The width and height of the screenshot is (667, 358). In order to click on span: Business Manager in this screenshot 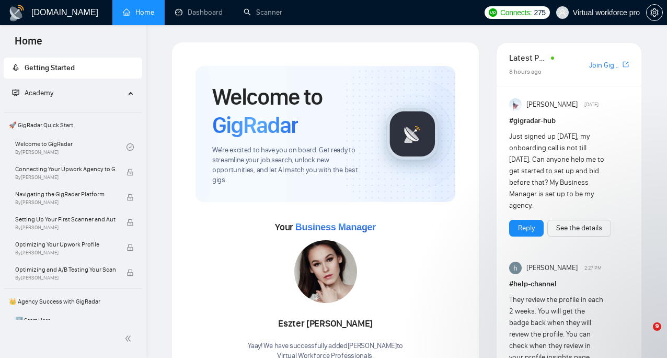, I will do `click(336, 227)`.